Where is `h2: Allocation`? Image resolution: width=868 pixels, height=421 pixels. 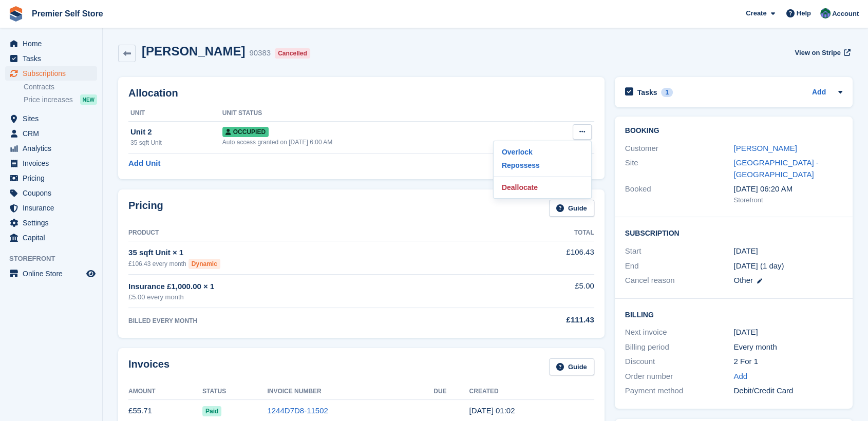 h2: Allocation is located at coordinates (361, 93).